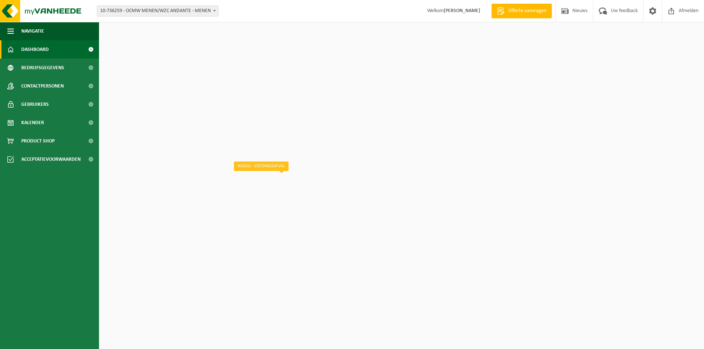 The width and height of the screenshot is (704, 349). I want to click on span: Bedrijfsgegevens, so click(43, 68).